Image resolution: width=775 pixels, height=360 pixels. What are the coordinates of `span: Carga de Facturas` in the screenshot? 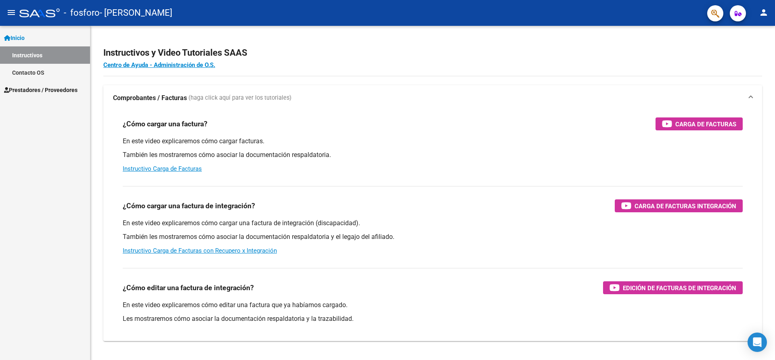 It's located at (705, 124).